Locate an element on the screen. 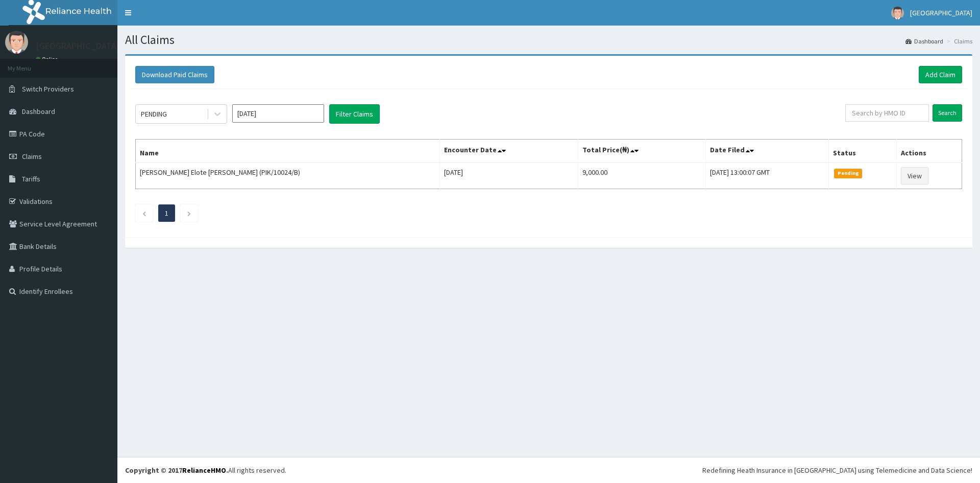  a: View is located at coordinates (915, 176).